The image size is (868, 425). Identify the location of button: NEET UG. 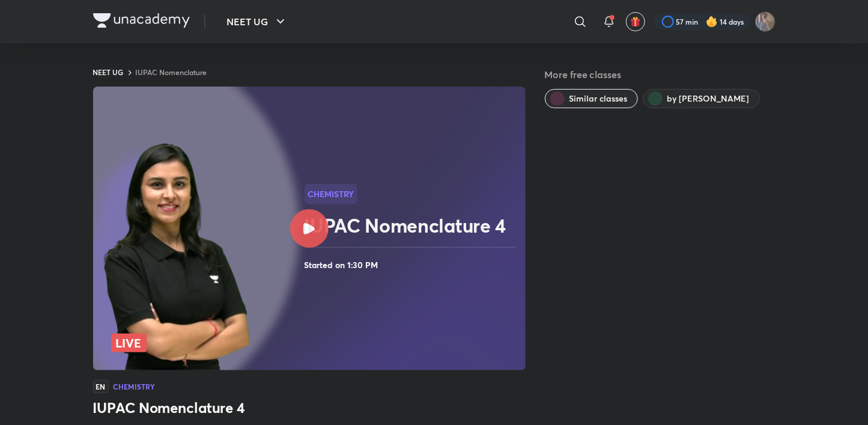
(257, 21).